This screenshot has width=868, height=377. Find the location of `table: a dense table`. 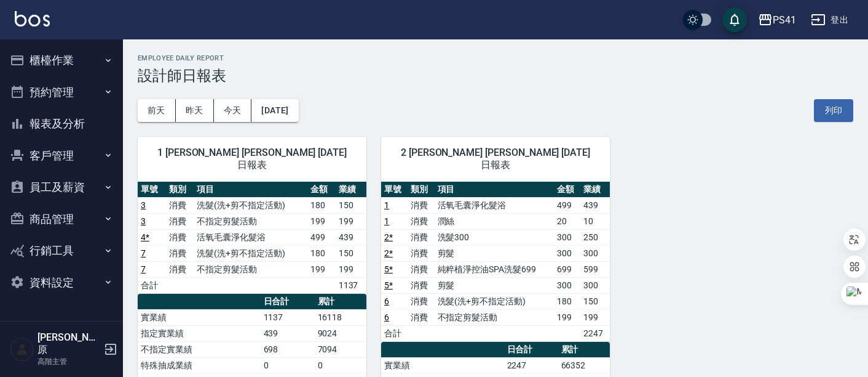

table: a dense table is located at coordinates (495, 262).